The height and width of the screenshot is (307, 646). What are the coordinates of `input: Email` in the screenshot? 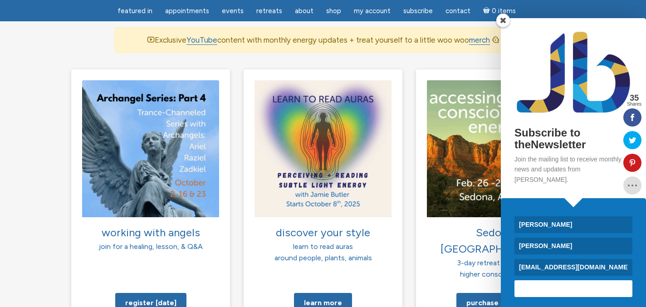 It's located at (573, 267).